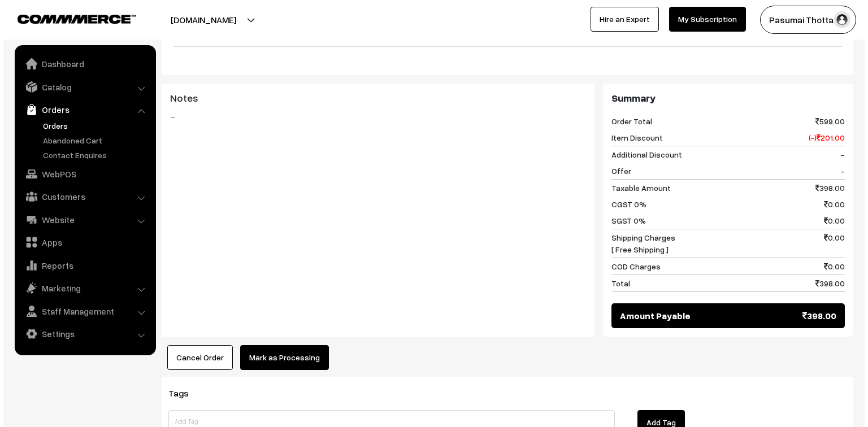 Image resolution: width=868 pixels, height=427 pixels. I want to click on span: Amount Payable, so click(652, 316).